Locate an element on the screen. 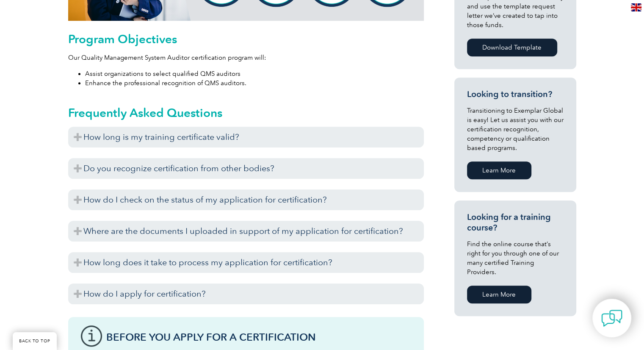 The height and width of the screenshot is (350, 644). h3: How do I apply for certification? is located at coordinates (246, 293).